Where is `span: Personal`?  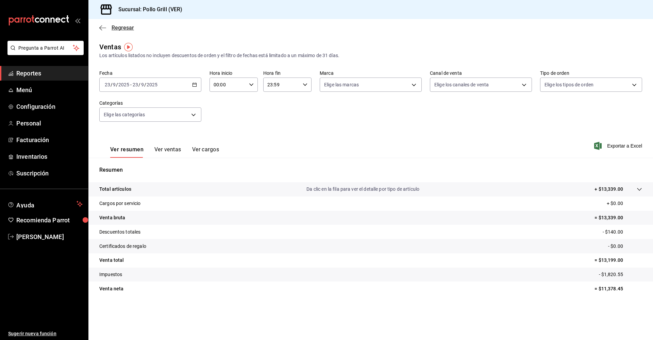 span: Personal is located at coordinates (49, 123).